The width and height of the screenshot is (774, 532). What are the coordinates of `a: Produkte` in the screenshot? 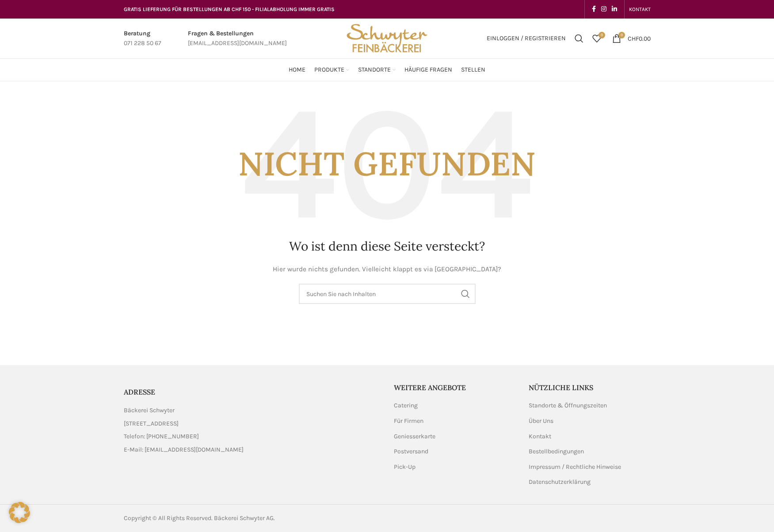 It's located at (332, 70).